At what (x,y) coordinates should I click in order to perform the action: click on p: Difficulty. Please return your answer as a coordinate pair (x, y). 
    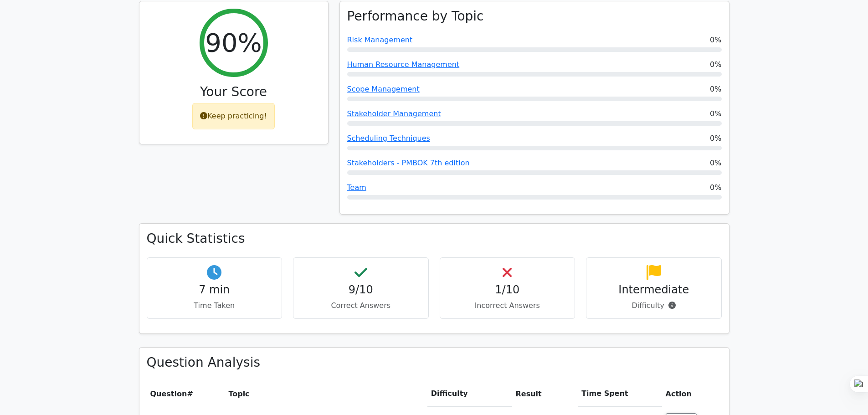
    Looking at the image, I should click on (654, 306).